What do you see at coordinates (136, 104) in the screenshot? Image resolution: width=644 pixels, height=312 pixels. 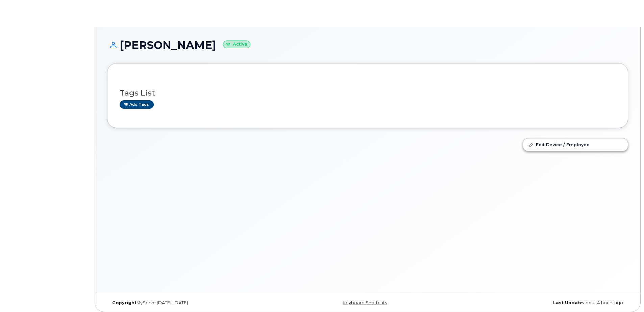 I see `a: Add tags` at bounding box center [136, 104].